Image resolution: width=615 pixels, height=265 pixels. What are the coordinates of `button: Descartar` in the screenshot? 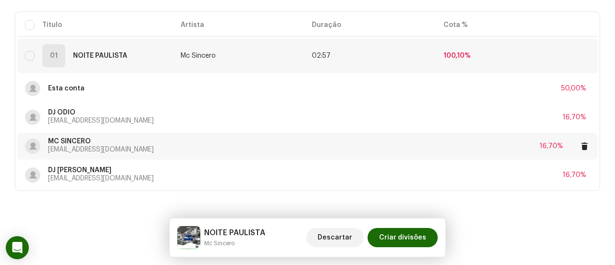 It's located at (335, 238).